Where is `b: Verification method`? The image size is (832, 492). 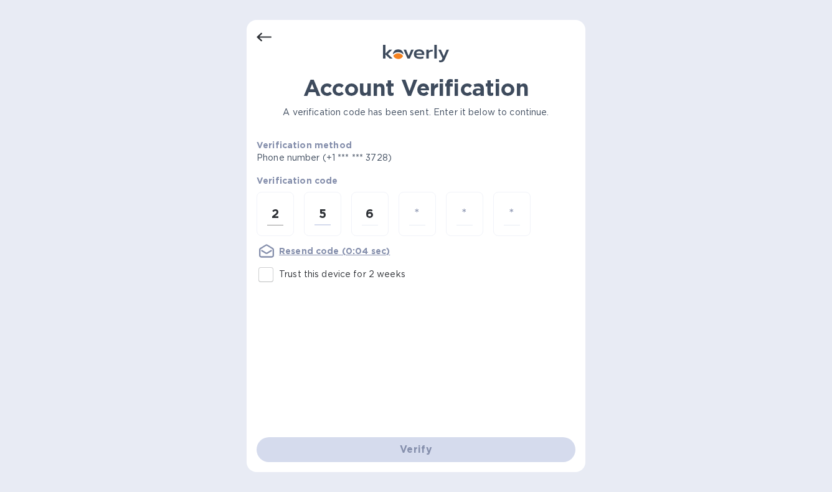 b: Verification method is located at coordinates (304, 145).